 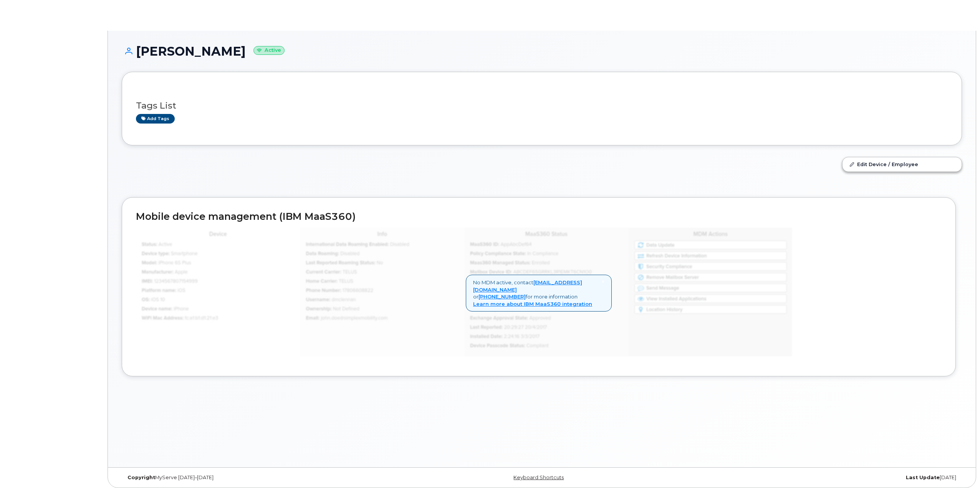 What do you see at coordinates (269, 50) in the screenshot?
I see `small: Active` at bounding box center [269, 50].